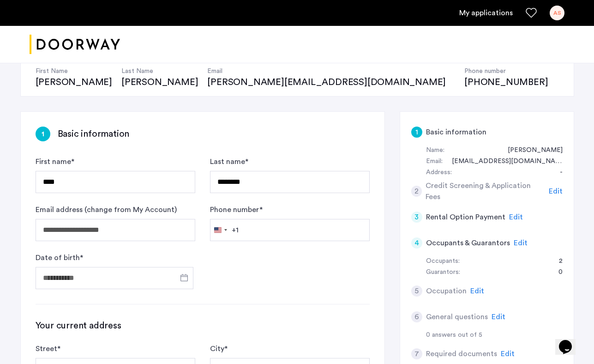 The height and width of the screenshot is (364, 594). What do you see at coordinates (503, 162) in the screenshot?
I see `div: asnells.13@gmail.com` at bounding box center [503, 162].